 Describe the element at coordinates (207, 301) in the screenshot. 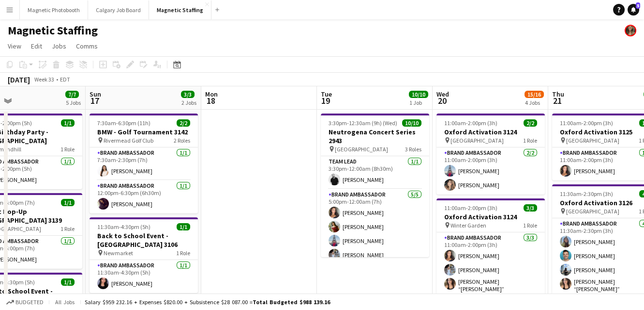

I see `div: Salary $959 232.16 + Expenses $820.00 + Subsistence $28 087.00 =` at that location.